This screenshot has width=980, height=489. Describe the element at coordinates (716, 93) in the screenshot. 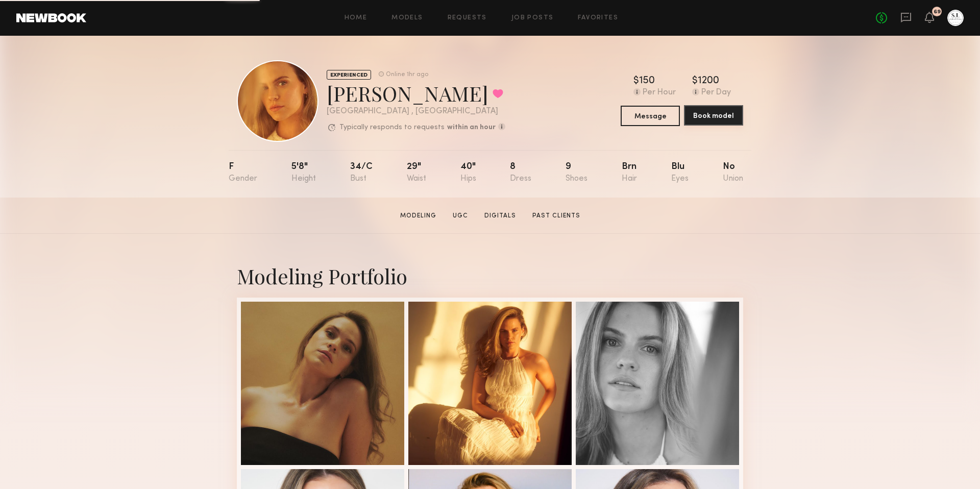

I see `div: Per Day` at that location.